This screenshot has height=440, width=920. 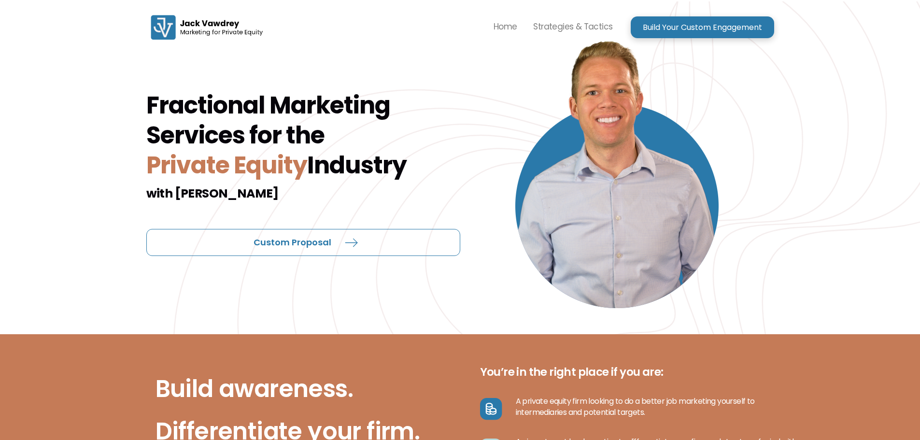 What do you see at coordinates (227, 165) in the screenshot?
I see `span: Private Equity` at bounding box center [227, 165].